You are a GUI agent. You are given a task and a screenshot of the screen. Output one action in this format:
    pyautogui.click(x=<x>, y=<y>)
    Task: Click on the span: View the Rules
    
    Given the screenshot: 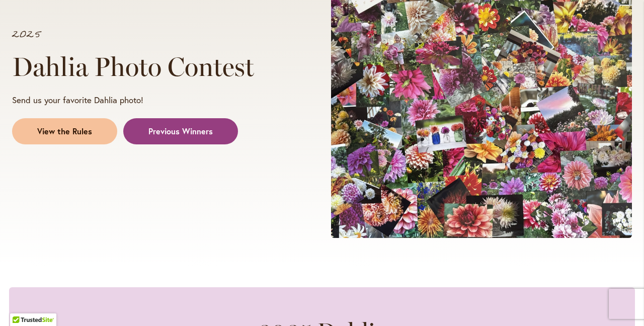 What is the action you would take?
    pyautogui.click(x=64, y=132)
    